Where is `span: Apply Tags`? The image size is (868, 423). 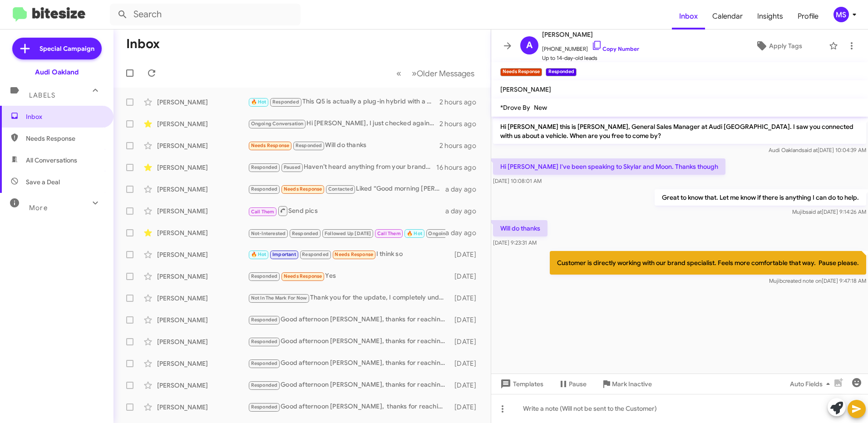
span: Apply Tags is located at coordinates (785, 46).